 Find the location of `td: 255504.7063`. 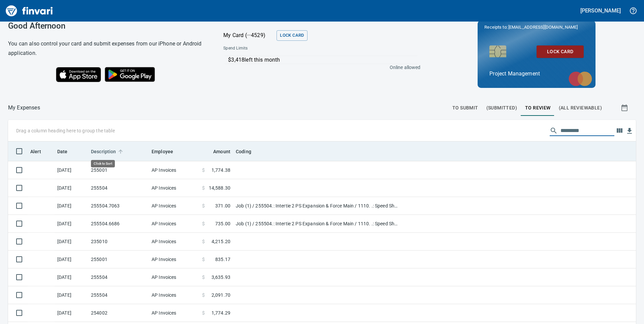

td: 255504.7063 is located at coordinates (118, 206).